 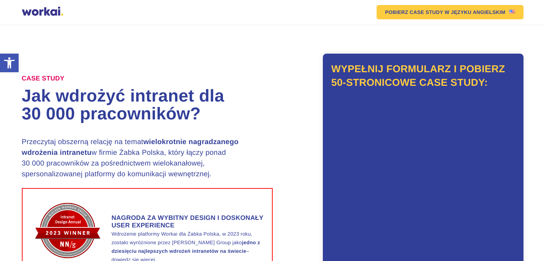 What do you see at coordinates (414, 12) in the screenshot?
I see `em: POBIERZ CASE STUDY` at bounding box center [414, 12].